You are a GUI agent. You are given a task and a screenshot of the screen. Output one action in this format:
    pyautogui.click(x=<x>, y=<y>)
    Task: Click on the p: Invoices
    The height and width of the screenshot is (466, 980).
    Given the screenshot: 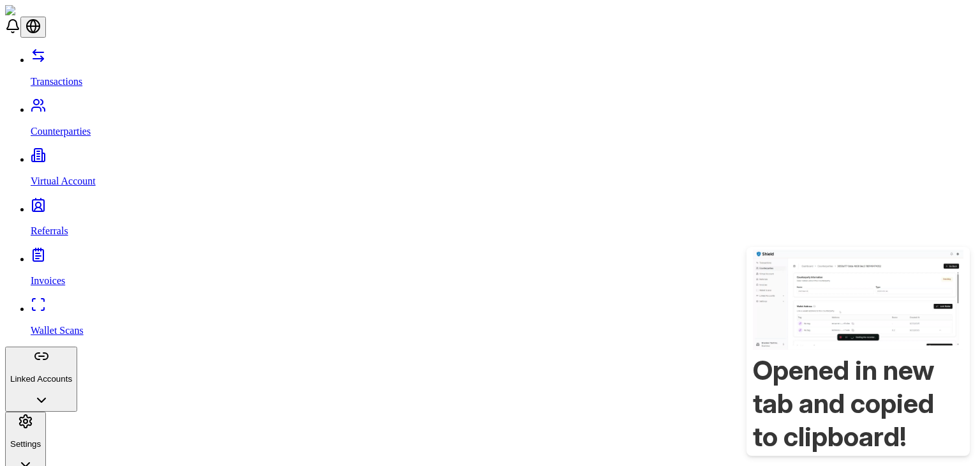 What is the action you would take?
    pyautogui.click(x=503, y=280)
    